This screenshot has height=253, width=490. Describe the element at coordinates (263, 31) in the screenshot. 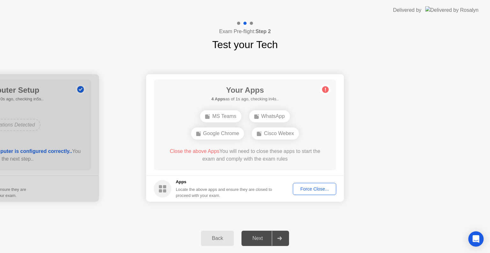

I see `b: Step 2` at that location.